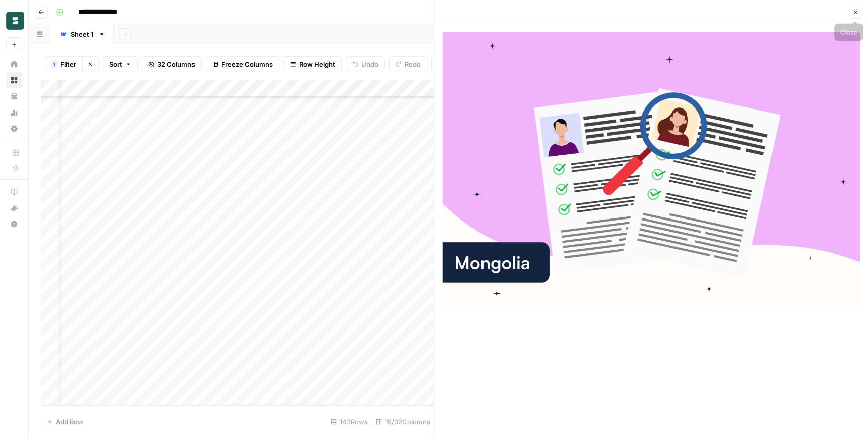  Describe the element at coordinates (14, 208) in the screenshot. I see `button: What's new?` at that location.